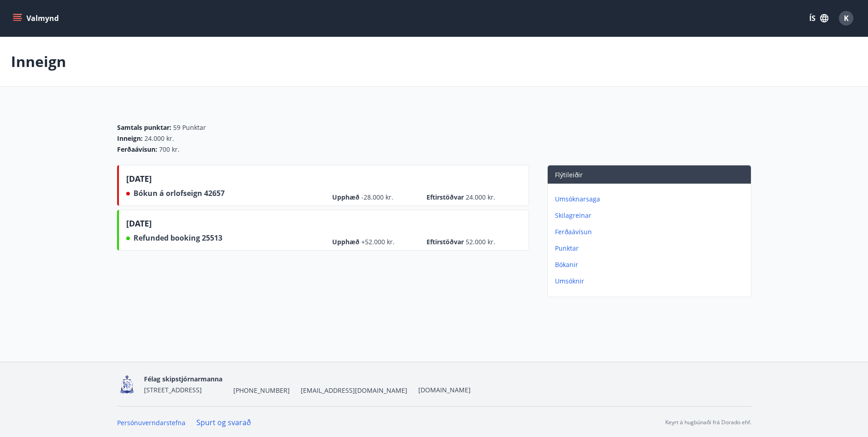 The height and width of the screenshot is (437, 868). I want to click on span: 42657, so click(214, 193).